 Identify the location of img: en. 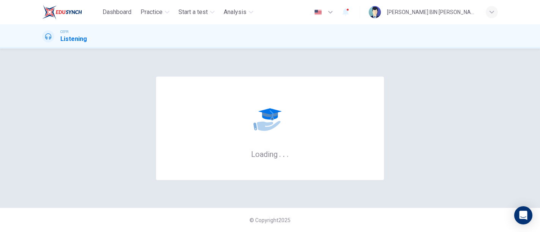
(318, 12).